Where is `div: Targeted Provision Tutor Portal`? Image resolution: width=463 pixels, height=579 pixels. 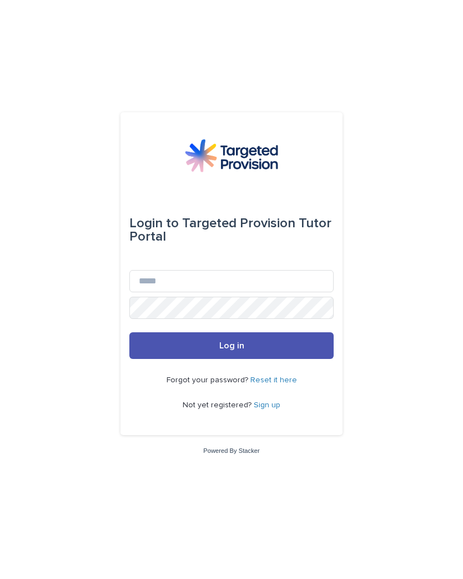 div: Targeted Provision Tutor Portal is located at coordinates (232, 230).